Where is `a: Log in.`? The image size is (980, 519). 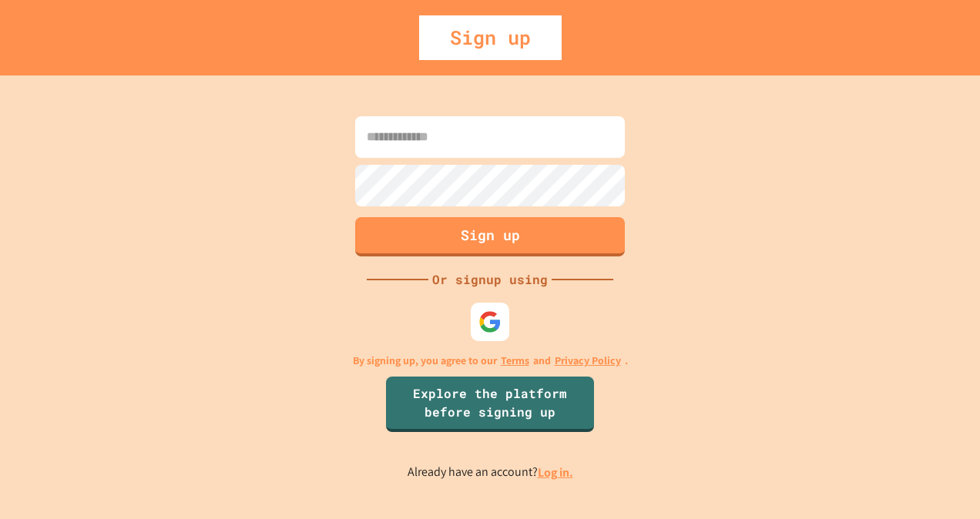
a: Log in. is located at coordinates (556, 472).